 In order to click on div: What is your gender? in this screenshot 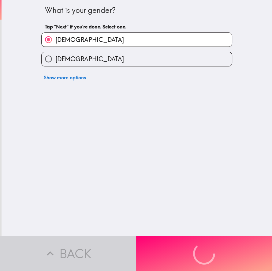, I will do `click(137, 10)`.